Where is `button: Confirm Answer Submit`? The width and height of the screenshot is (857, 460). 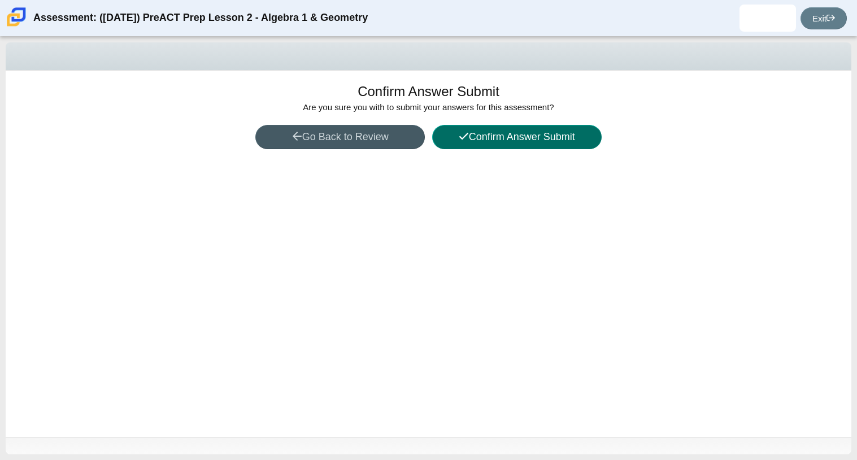 button: Confirm Answer Submit is located at coordinates (517, 137).